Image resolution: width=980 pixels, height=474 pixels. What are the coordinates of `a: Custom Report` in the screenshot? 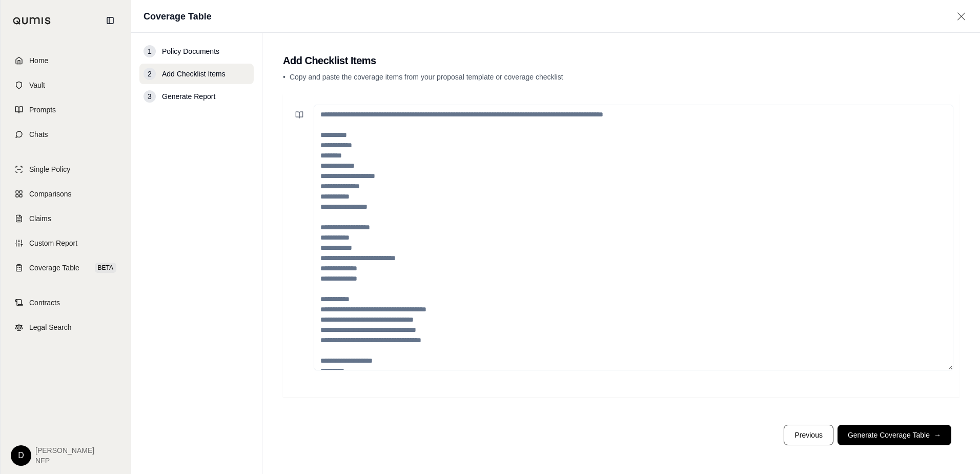 It's located at (65, 243).